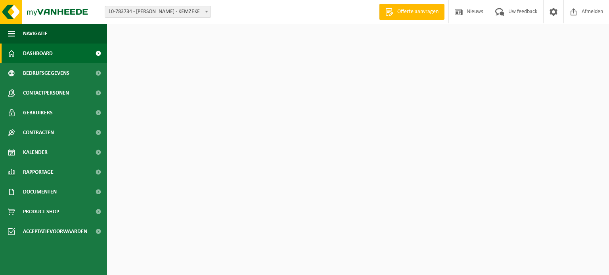 The height and width of the screenshot is (275, 609). What do you see at coordinates (38, 113) in the screenshot?
I see `span: Gebruikers` at bounding box center [38, 113].